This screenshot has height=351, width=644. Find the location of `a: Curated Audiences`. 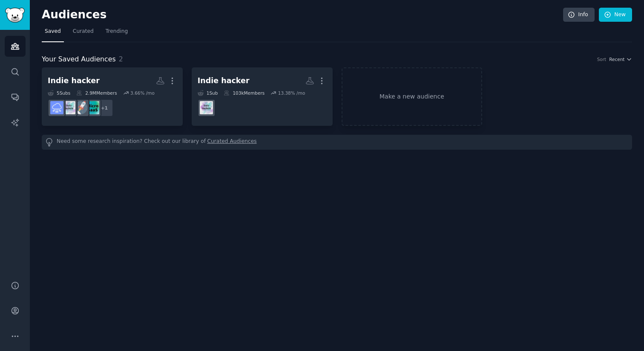

a: Curated Audiences is located at coordinates (232, 142).